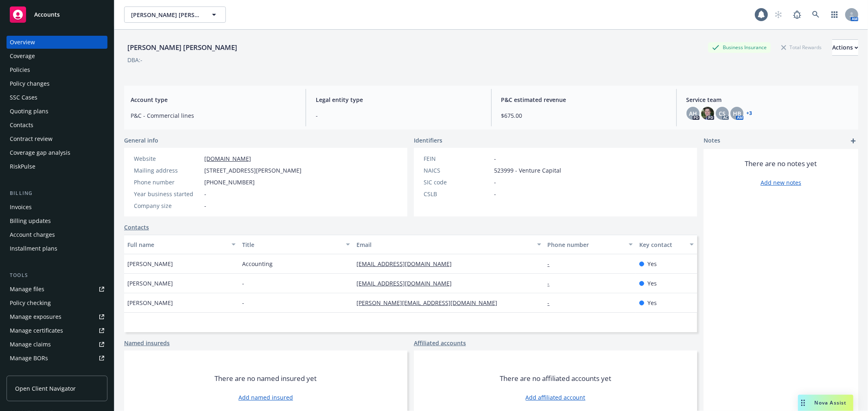 This screenshot has height=411, width=868. Describe the element at coordinates (31, 221) in the screenshot. I see `div: Billing updates` at that location.